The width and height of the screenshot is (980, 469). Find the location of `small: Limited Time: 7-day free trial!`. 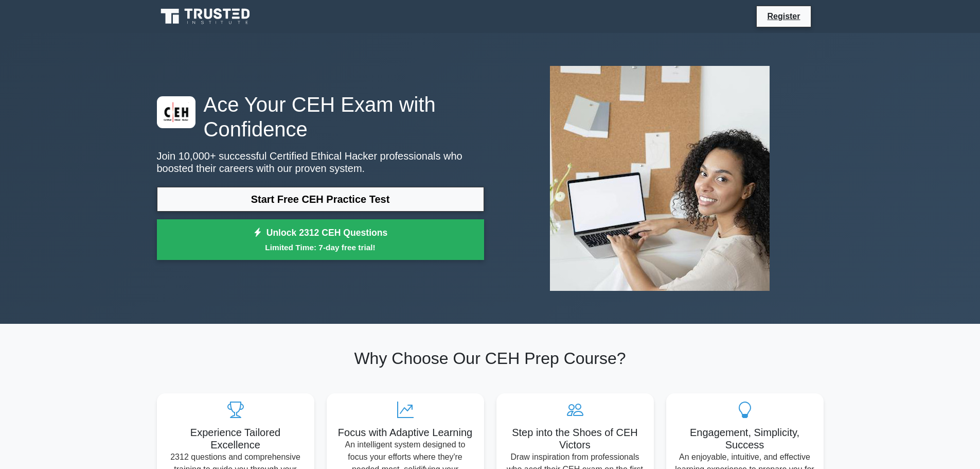

small: Limited Time: 7-day free trial! is located at coordinates (320, 247).